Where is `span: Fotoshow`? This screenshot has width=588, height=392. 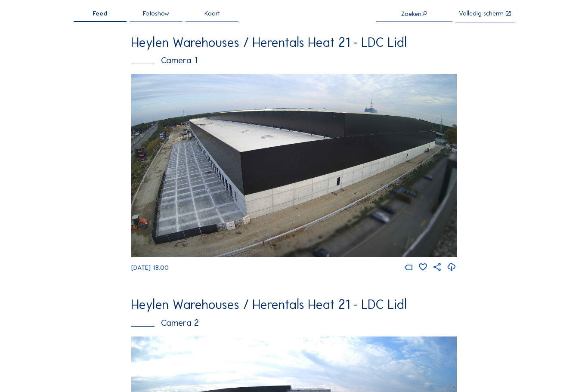
span: Fotoshow is located at coordinates (156, 13).